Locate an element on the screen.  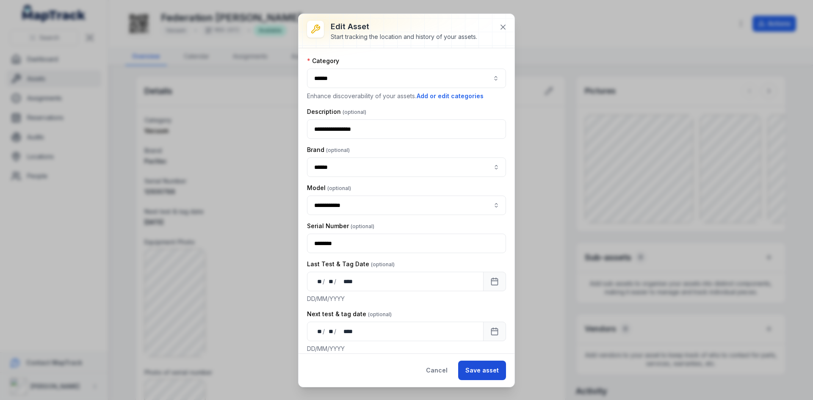
input: asset-edit:cf[ae11ba15-1579-4ecc-996c-910ebae4e155]-label is located at coordinates (407, 205).